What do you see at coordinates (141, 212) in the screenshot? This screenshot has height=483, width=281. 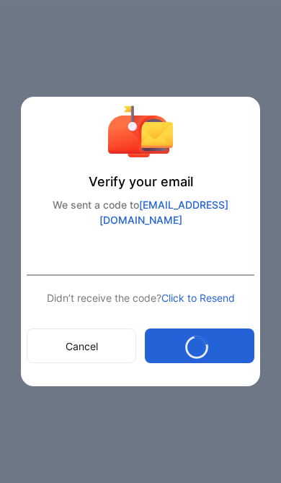 I see `p: We sent a code to` at bounding box center [141, 212].